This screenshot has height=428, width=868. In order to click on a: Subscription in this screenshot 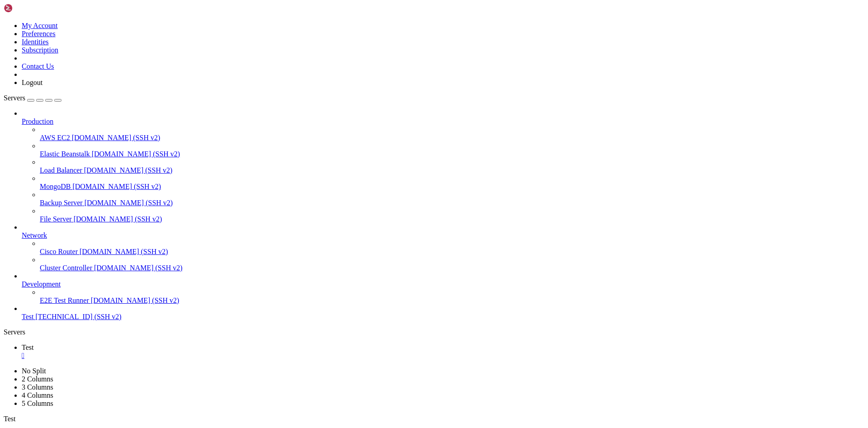, I will do `click(40, 50)`.